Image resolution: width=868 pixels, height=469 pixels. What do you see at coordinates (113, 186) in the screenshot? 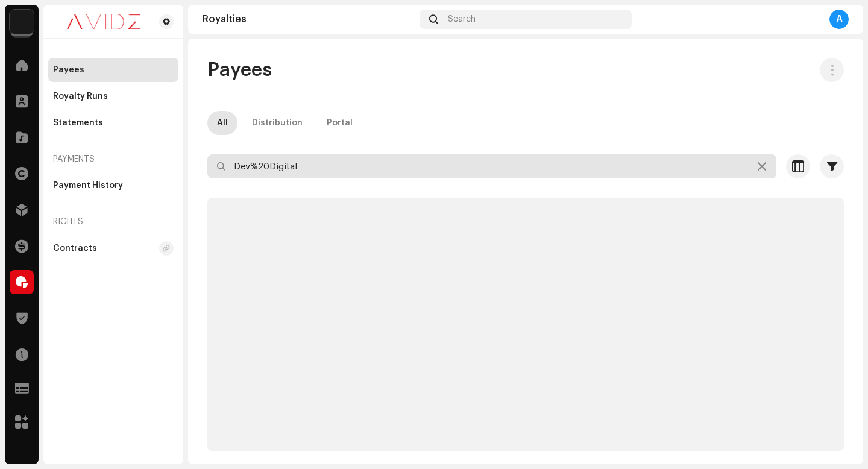
I see `re-m-nav-item: Payment History` at bounding box center [113, 186].